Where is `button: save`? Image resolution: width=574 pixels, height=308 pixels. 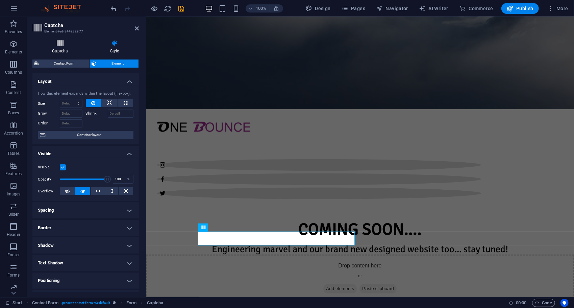 button: save is located at coordinates (182, 8).